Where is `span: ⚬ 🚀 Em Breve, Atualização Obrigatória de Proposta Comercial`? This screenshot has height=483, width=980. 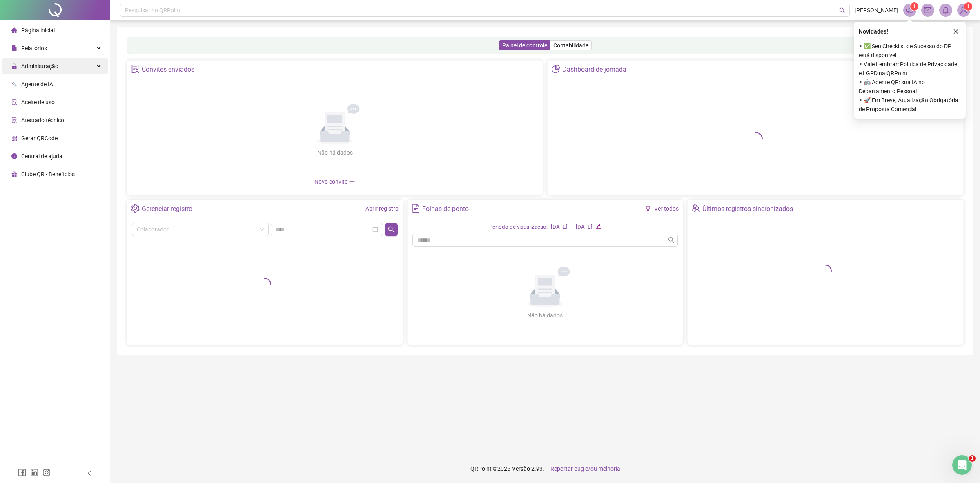
span: ⚬ 🚀 Em Breve, Atualização Obrigatória de Proposta Comercial is located at coordinates (910, 105).